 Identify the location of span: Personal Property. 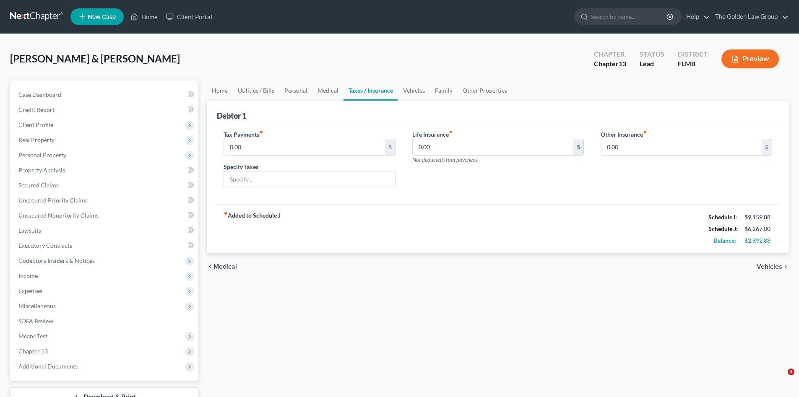
(42, 155).